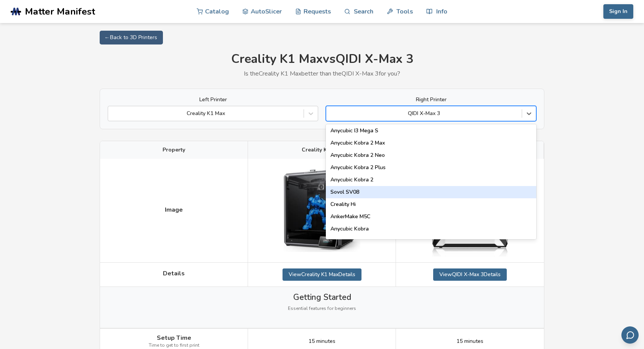 This screenshot has width=644, height=349. What do you see at coordinates (60, 12) in the screenshot?
I see `span: Matter Manifest` at bounding box center [60, 12].